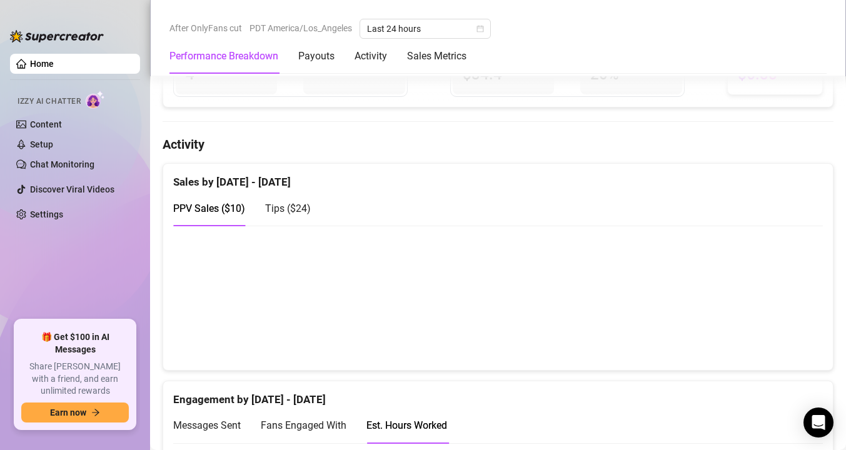 This screenshot has height=450, width=846. What do you see at coordinates (209, 208) in the screenshot?
I see `span: PPV Sales ( $10 )` at bounding box center [209, 208].